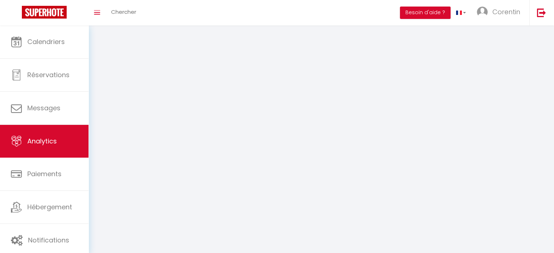 The width and height of the screenshot is (554, 253). I want to click on span: Messages, so click(44, 108).